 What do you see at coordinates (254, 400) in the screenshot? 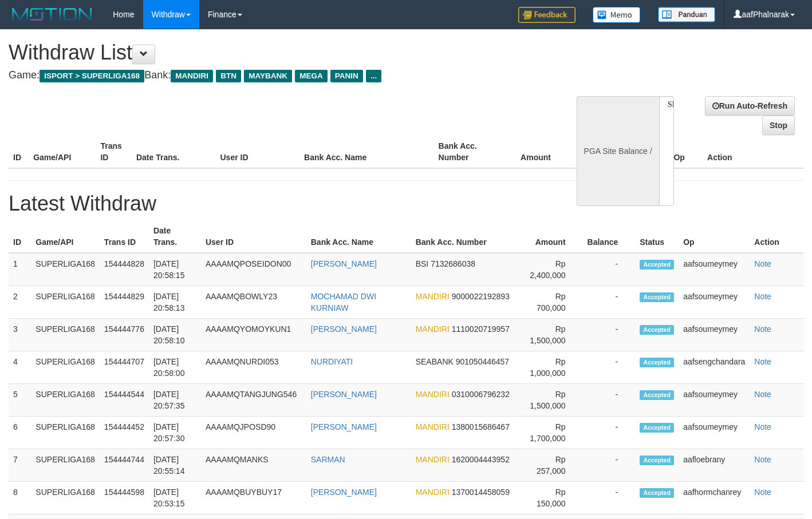
I see `td: AAAAMQTANGJUNG546` at bounding box center [254, 400].